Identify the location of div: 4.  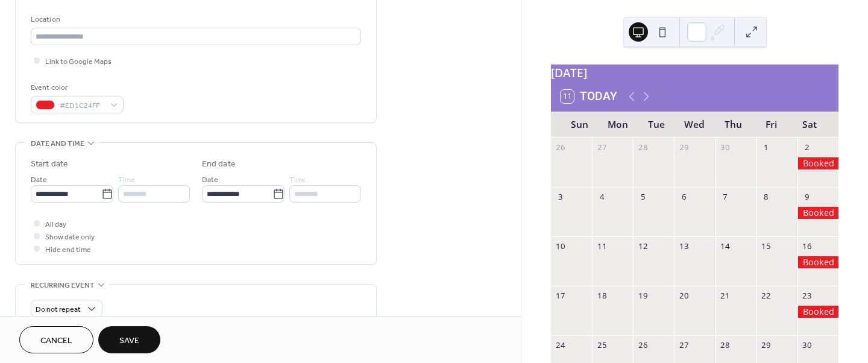
(601, 196).